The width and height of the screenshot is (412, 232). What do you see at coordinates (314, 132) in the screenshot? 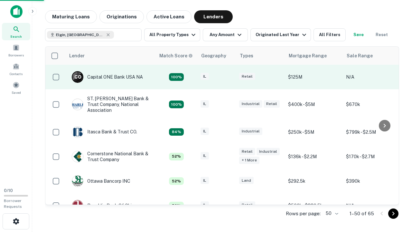
I see `td: $250k - $5M` at bounding box center [314, 132].